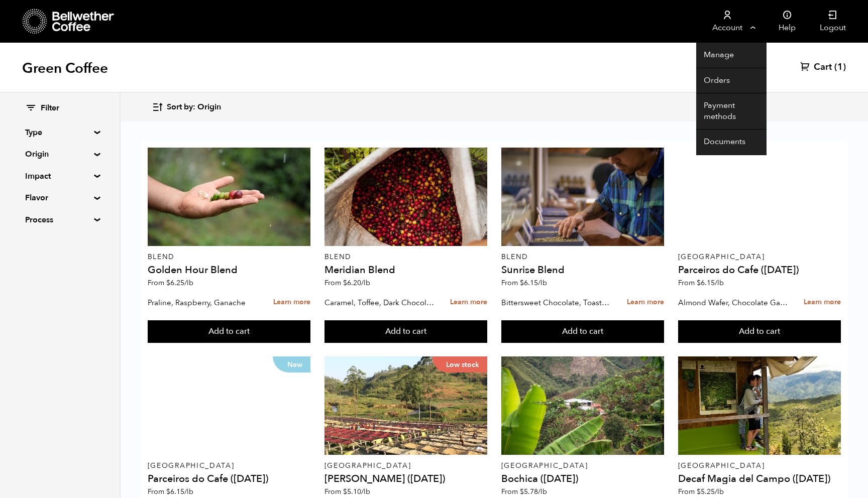  What do you see at coordinates (732, 81) in the screenshot?
I see `a: Orders` at bounding box center [732, 81].